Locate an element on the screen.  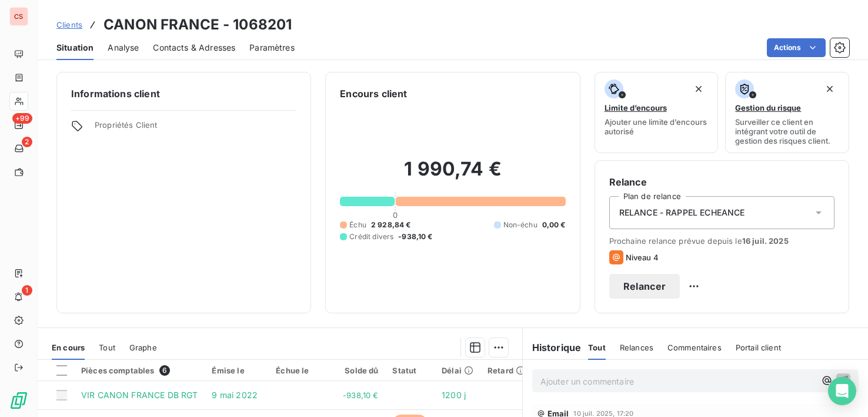
span: 6 is located at coordinates (164, 370).